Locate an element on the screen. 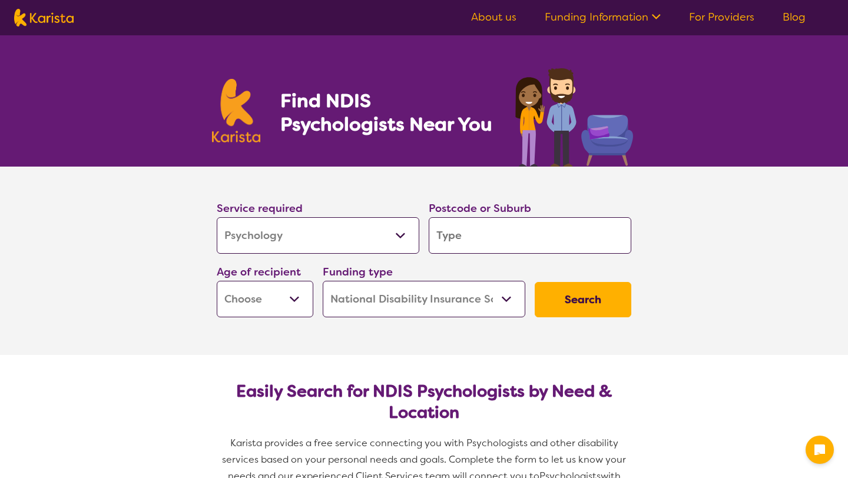  a: About us is located at coordinates (494, 17).